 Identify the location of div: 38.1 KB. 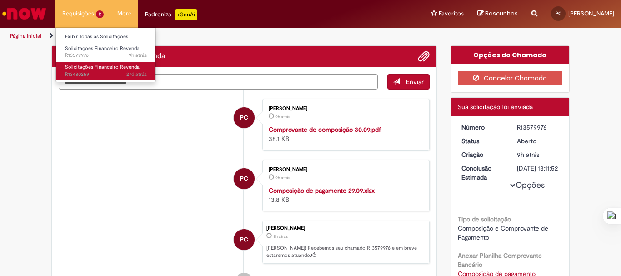
(344, 134).